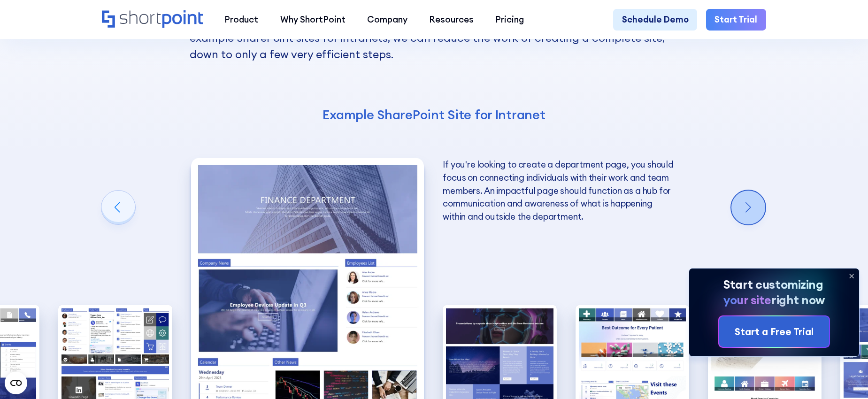 This screenshot has height=399, width=868. I want to click on a: Resources, so click(451, 20).